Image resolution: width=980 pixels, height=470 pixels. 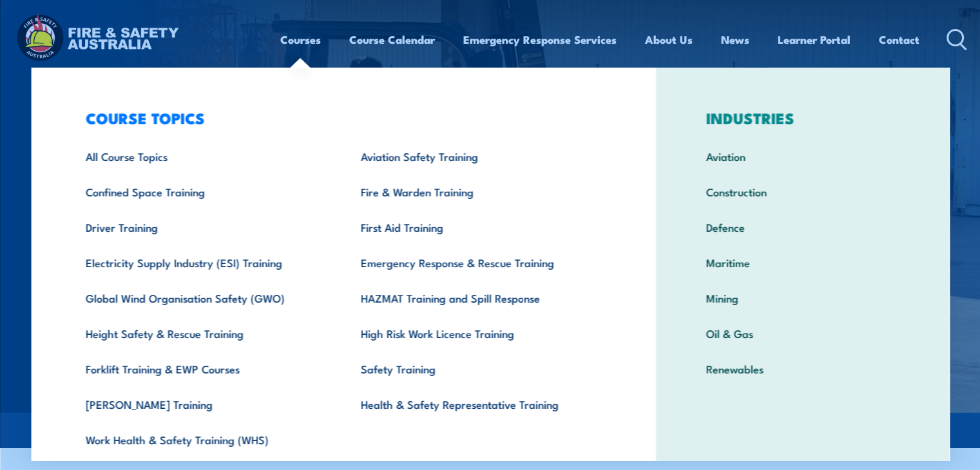 What do you see at coordinates (203, 369) in the screenshot?
I see `a: Forklift Training & EWP Courses` at bounding box center [203, 369].